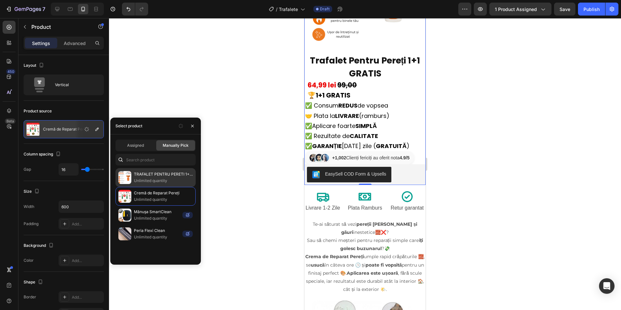 The image size is (621, 310). What do you see at coordinates (87, 127) in the screenshot?
I see `strong: GRATUITĂ` at bounding box center [87, 127].